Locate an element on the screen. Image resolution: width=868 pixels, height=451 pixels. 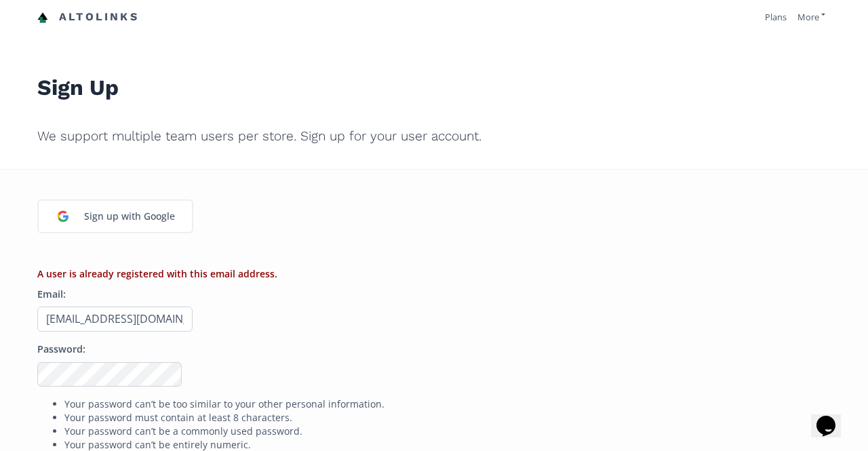
label: Password: is located at coordinates (61, 349).